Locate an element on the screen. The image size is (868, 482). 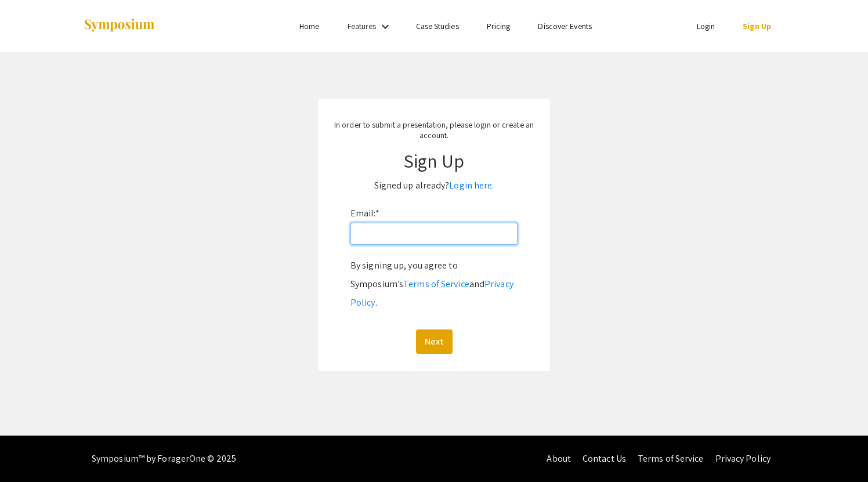
mat-icon: Expand Features list is located at coordinates (385, 27).